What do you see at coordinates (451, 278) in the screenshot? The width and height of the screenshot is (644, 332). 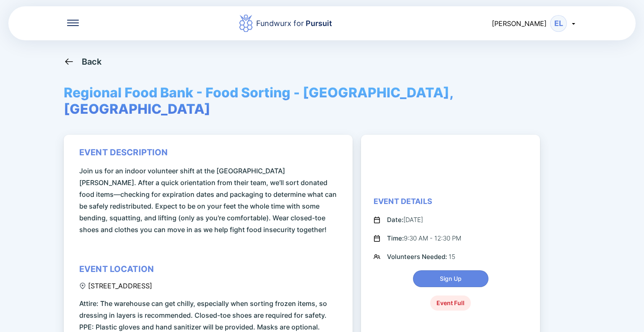 I see `span: Sign Up` at bounding box center [451, 278].